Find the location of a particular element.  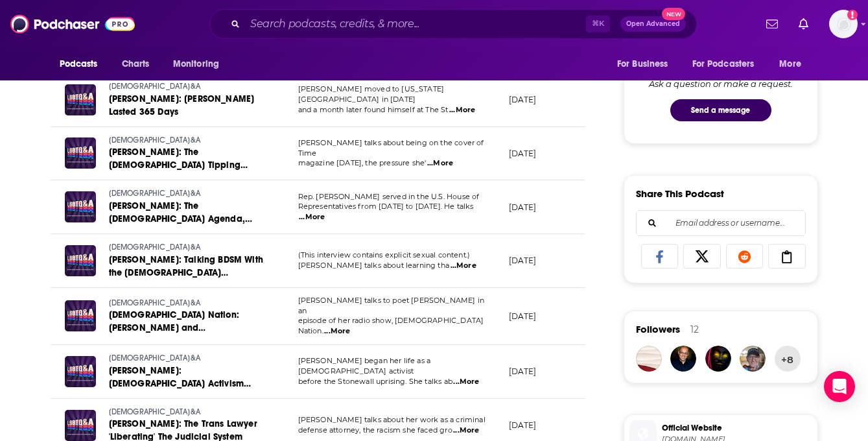

a: Podchaser - Follow, Share and Rate Podcasts is located at coordinates (73, 24).